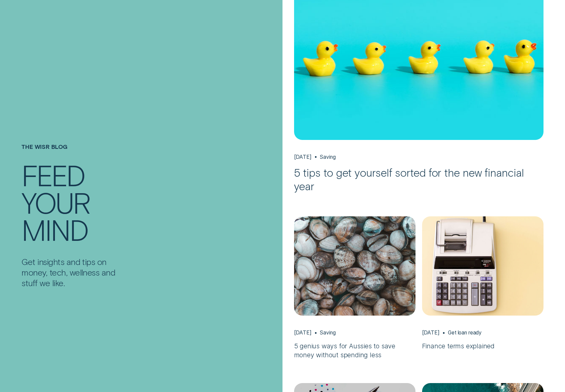  Describe the element at coordinates (355, 350) in the screenshot. I see `h3: 5 genius ways for Aussies to save money without spending less` at that location.